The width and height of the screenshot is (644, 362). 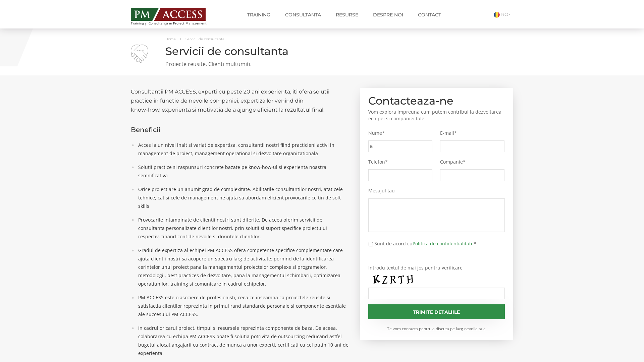 What do you see at coordinates (472, 162) in the screenshot?
I see `label: Companie` at bounding box center [472, 162].